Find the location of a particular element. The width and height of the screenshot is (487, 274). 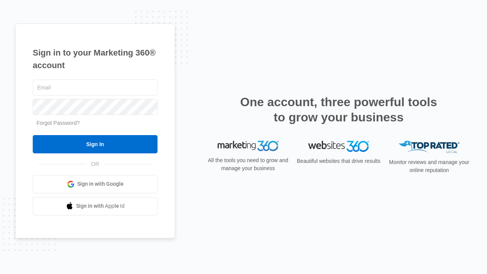

a: Sign in with Apple Id is located at coordinates (95, 206).